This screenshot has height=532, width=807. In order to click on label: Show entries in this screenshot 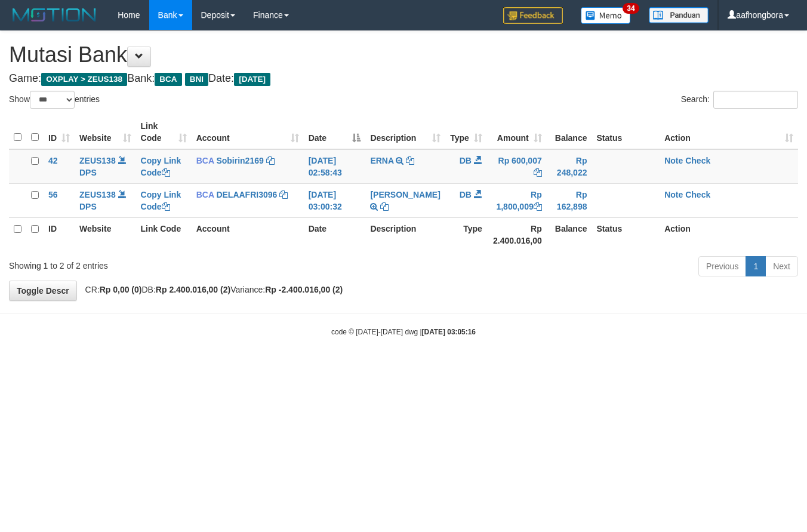, I will do `click(54, 100)`.